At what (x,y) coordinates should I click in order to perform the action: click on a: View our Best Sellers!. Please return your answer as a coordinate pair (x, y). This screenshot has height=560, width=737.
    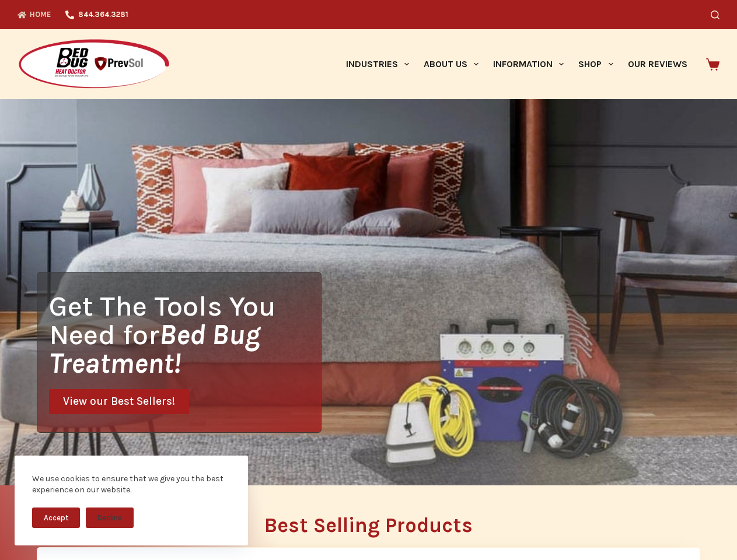
    Looking at the image, I should click on (119, 401).